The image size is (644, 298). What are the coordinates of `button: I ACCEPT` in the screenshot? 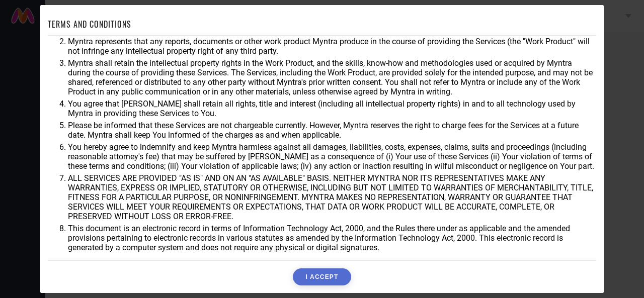 It's located at (321, 277).